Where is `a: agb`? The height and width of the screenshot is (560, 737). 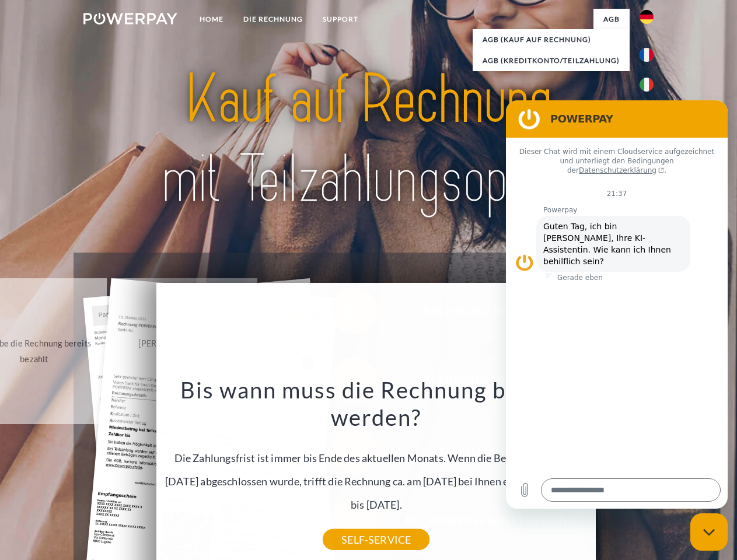
a: agb is located at coordinates (612, 19).